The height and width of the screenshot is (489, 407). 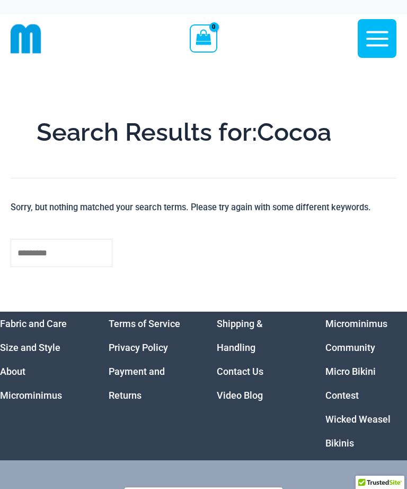 I want to click on input: Search Submit, so click(x=62, y=253).